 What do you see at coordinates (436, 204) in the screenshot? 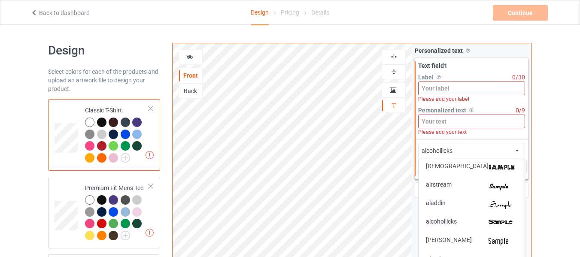
I see `span: aladdin` at bounding box center [436, 204].